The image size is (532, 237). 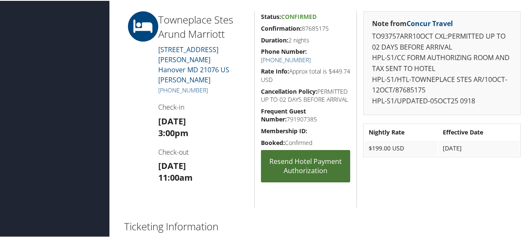 What do you see at coordinates (401, 148) in the screenshot?
I see `td: $199.00 USD` at bounding box center [401, 148].